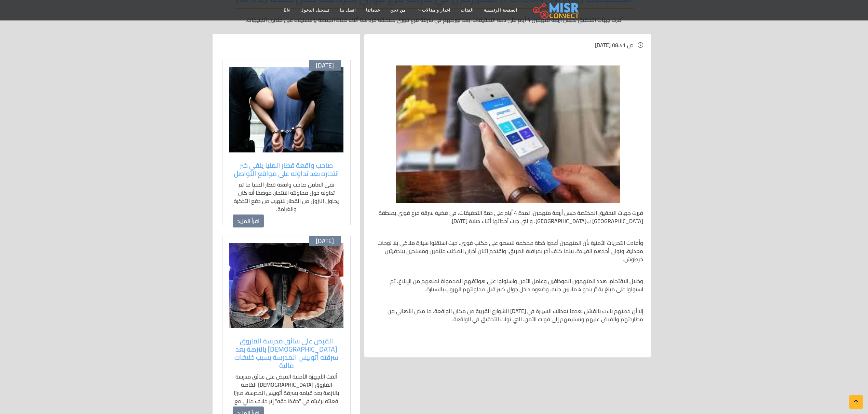 Image resolution: width=868 pixels, height=414 pixels. Describe the element at coordinates (314, 11) in the screenshot. I see `a: تسجيل الدخول` at that location.